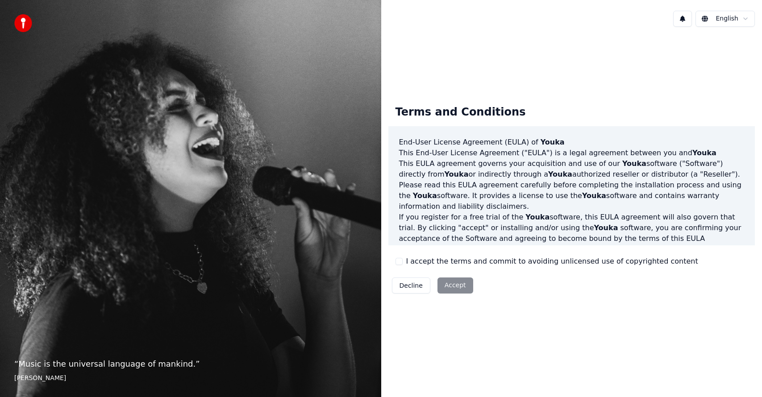 The width and height of the screenshot is (762, 397). Describe the element at coordinates (572, 169) in the screenshot. I see `p: This EULA agreement governs your acquisition and use of our software ("Software") directly from o...` at that location.